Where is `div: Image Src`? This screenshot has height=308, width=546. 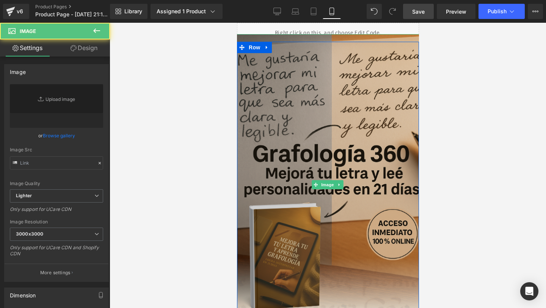
div: Image Src is located at coordinates (57, 150).